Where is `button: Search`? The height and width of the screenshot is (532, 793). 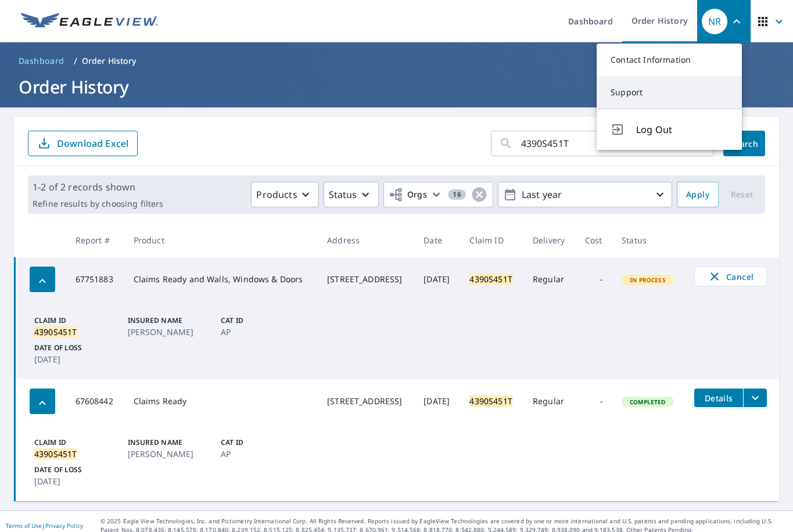
button: Search is located at coordinates (745, 144).